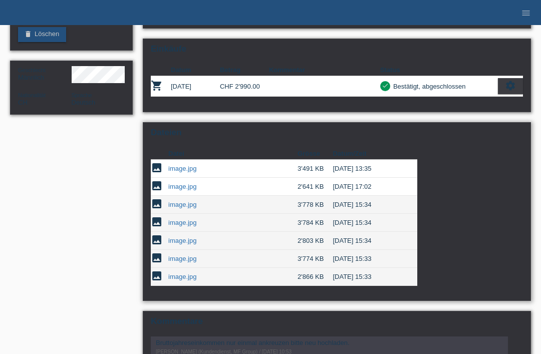 This screenshot has width=541, height=354. Describe the element at coordinates (337, 52) in the screenshot. I see `h2: Einkäufe` at that location.